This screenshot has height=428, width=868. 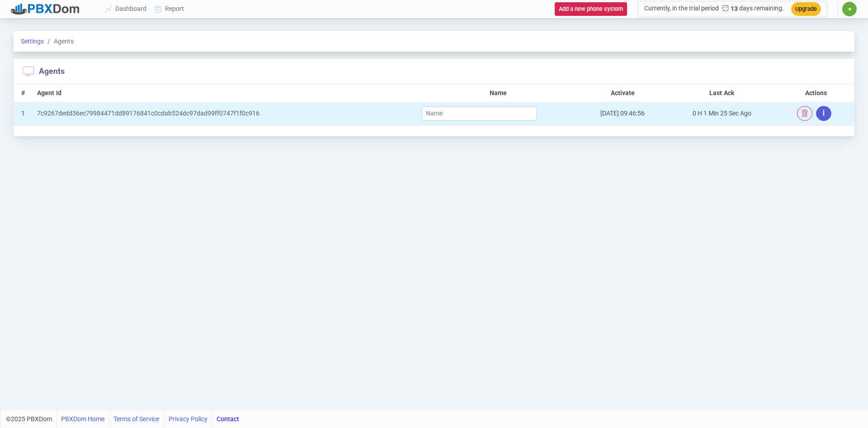 I want to click on button: Add a new phone system, so click(x=591, y=8).